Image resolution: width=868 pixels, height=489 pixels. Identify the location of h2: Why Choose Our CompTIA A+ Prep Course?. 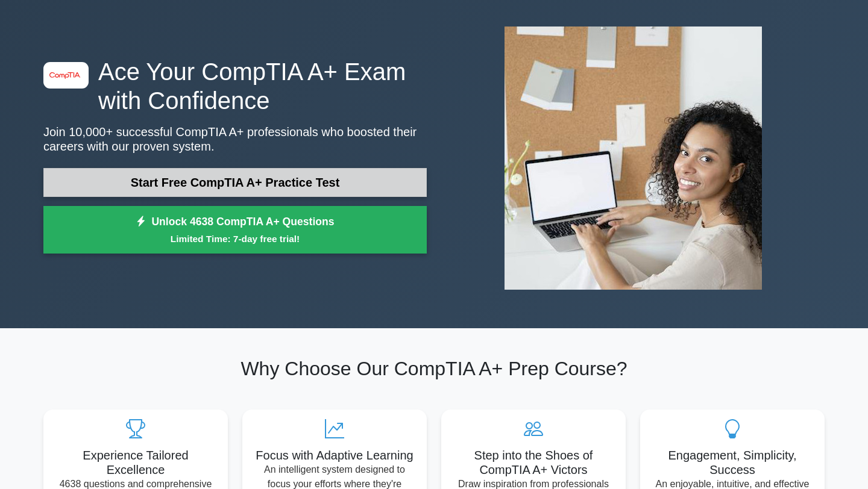
(434, 369).